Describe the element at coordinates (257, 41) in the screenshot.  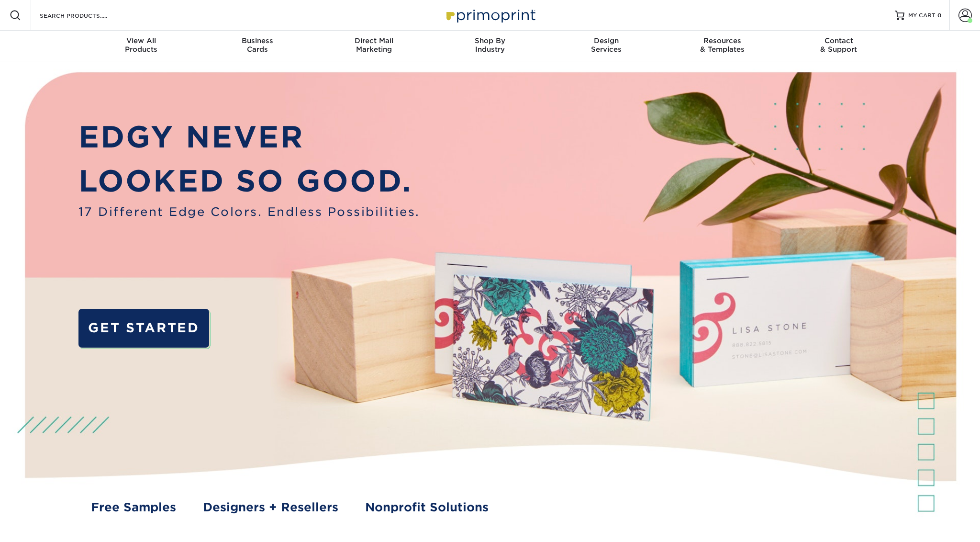
I see `span: Business` at that location.